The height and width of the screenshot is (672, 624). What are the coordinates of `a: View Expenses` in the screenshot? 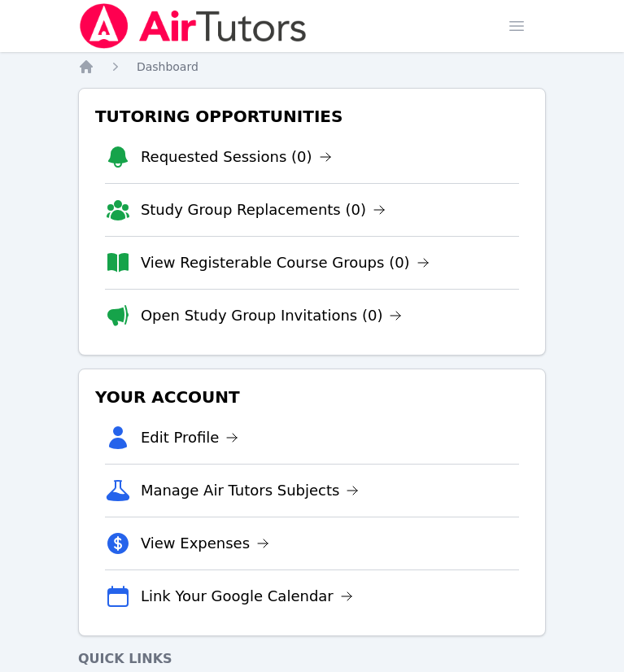 It's located at (205, 543).